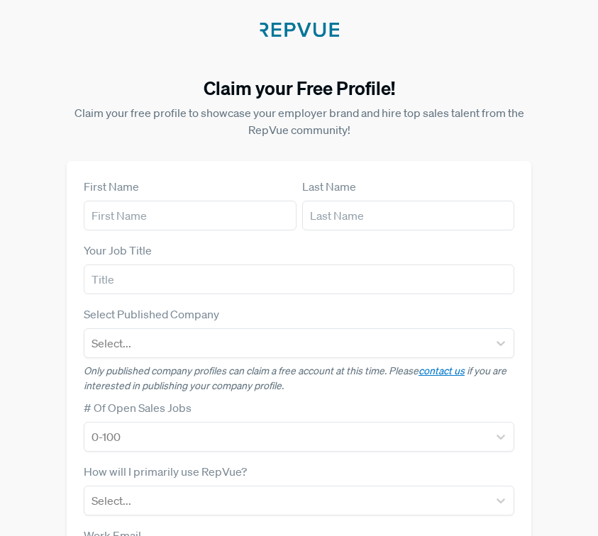 This screenshot has width=598, height=536. Describe the element at coordinates (441, 371) in the screenshot. I see `a: contact us` at that location.